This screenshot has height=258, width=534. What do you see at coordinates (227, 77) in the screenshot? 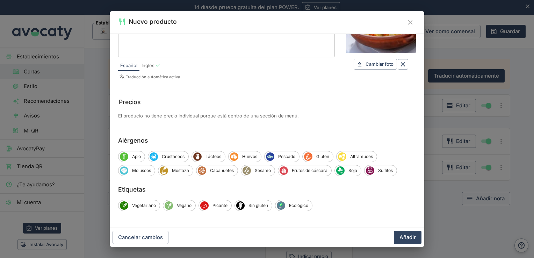
I see `p: Traducción automática activa` at bounding box center [227, 77].